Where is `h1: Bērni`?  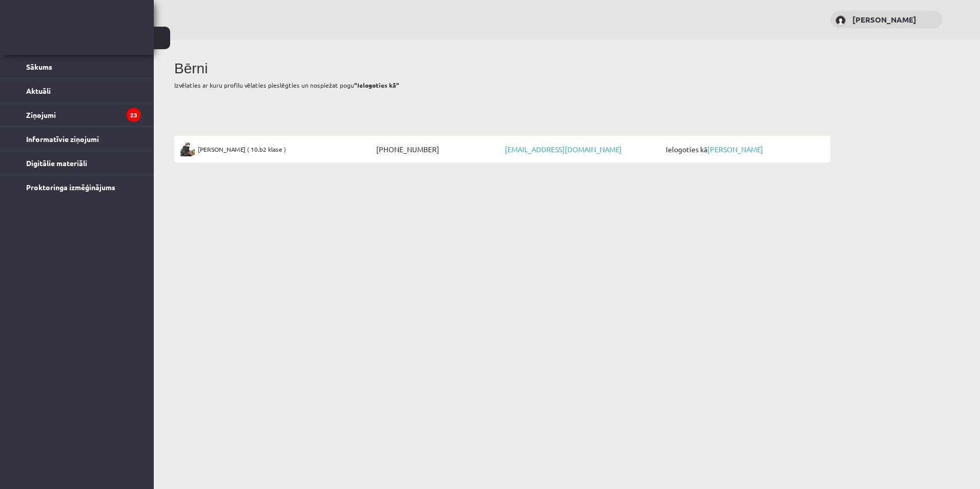 h1: Bērni is located at coordinates (502, 69).